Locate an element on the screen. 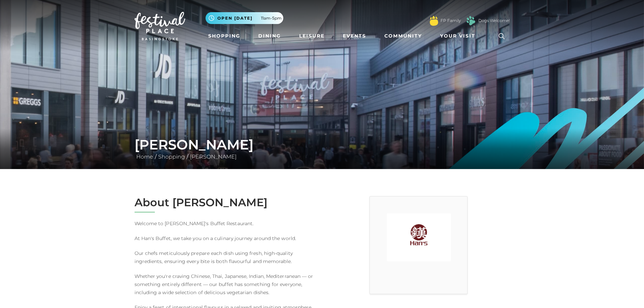 The width and height of the screenshot is (644, 308). p: At Han's Buffet, we take you on a culinary journey around the world. is located at coordinates (226, 238).